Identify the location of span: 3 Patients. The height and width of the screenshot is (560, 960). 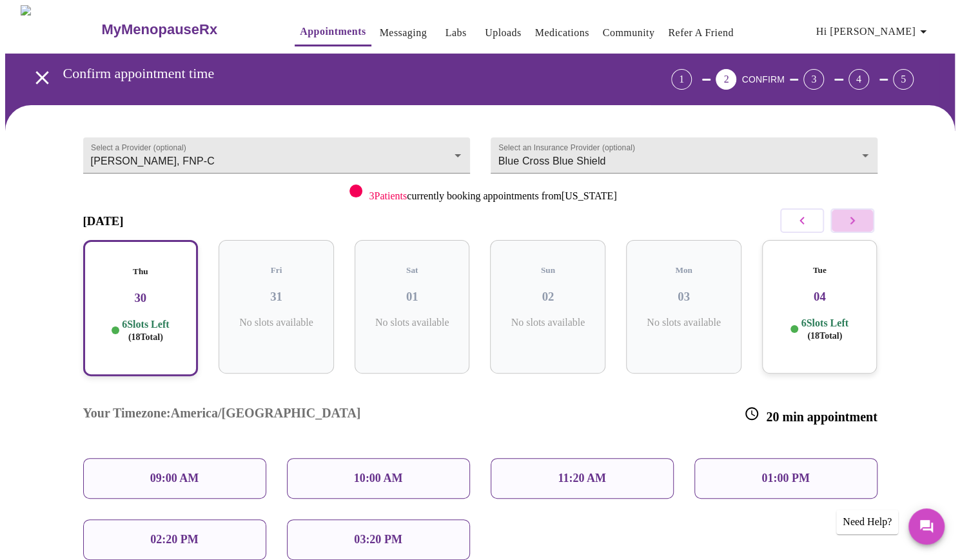
(388, 196).